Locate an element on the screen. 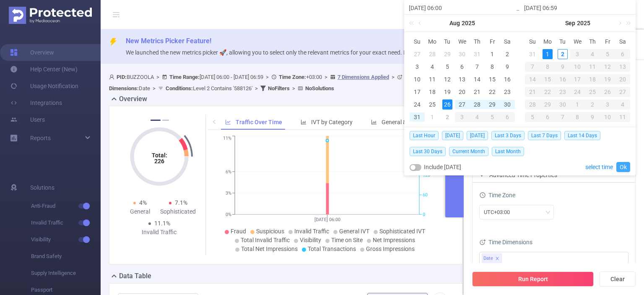 The height and width of the screenshot is (295, 644). div: 20 is located at coordinates (623, 79).